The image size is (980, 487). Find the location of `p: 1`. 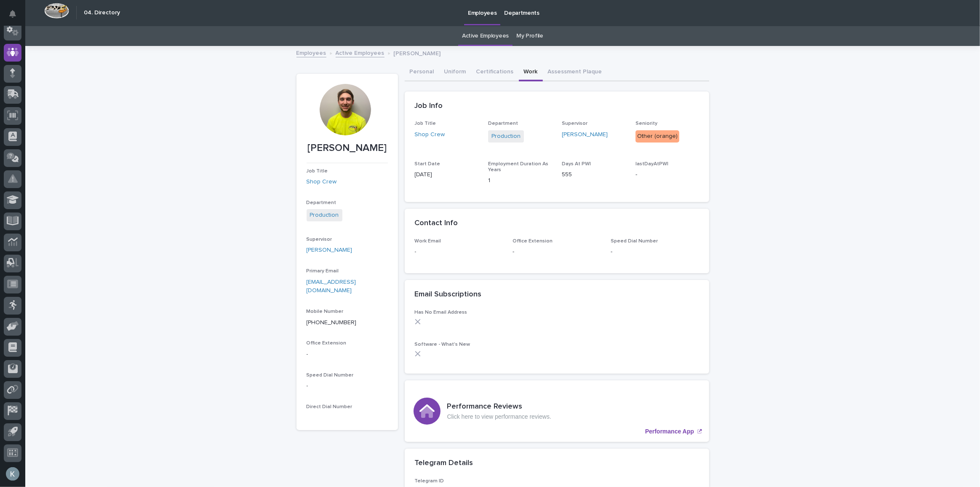

p: 1 is located at coordinates (519, 181).